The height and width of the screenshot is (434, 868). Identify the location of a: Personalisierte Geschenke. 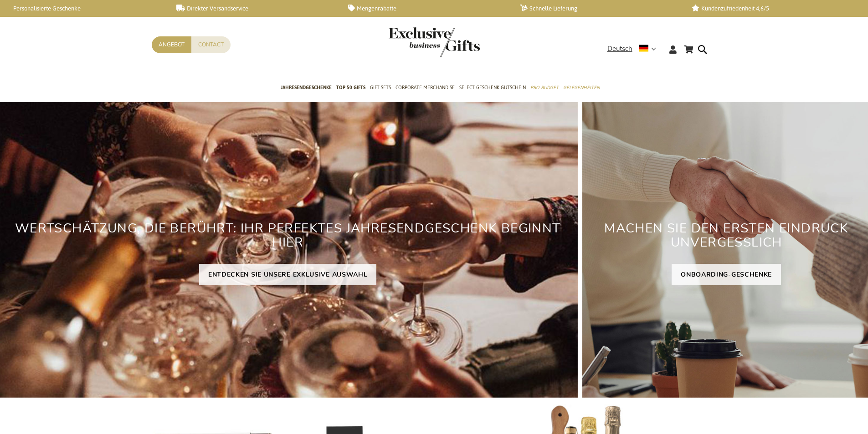
(83, 8).